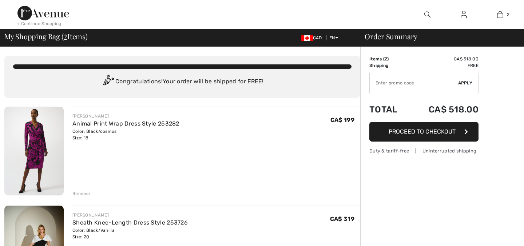 This screenshot has height=246, width=524. Describe the element at coordinates (126, 123) in the screenshot. I see `a: Animal Print Wrap Dress Style 253282` at that location.